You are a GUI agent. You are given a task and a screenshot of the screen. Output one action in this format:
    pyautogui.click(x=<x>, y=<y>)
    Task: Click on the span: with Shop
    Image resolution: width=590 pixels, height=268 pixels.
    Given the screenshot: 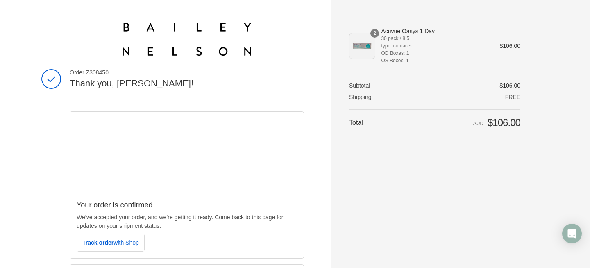 What is the action you would take?
    pyautogui.click(x=126, y=243)
    